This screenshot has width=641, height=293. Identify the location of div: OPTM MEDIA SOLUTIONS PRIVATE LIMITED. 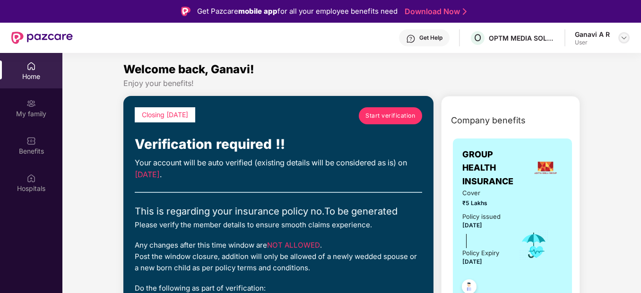
(522, 38).